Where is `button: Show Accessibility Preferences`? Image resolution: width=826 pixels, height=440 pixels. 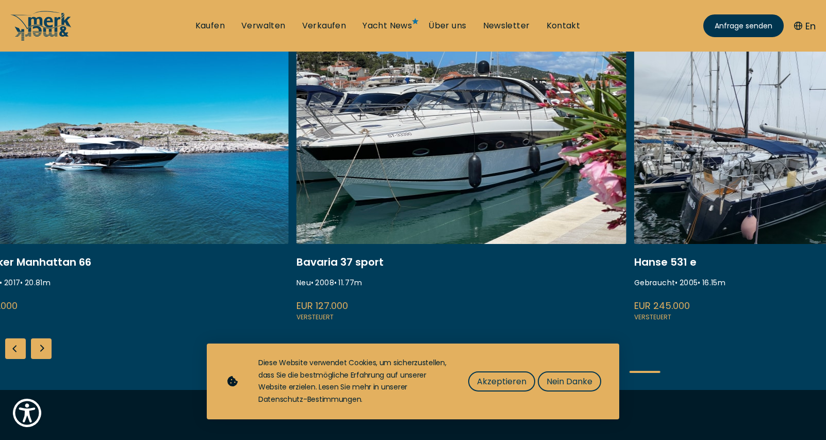
button: Show Accessibility Preferences is located at coordinates (27, 413).